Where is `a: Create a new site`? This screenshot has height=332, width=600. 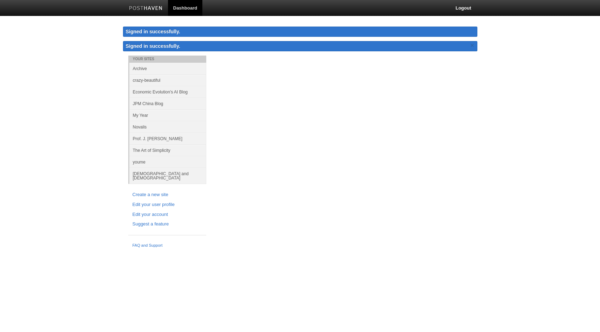
a: Create a new site is located at coordinates (167, 195).